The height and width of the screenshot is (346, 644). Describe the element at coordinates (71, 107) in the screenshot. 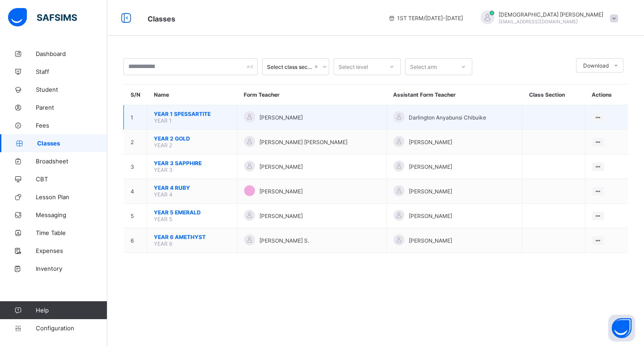

I see `span: Parent` at that location.